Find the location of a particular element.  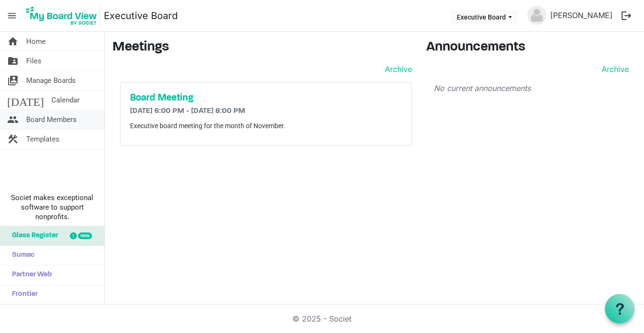

span: home is located at coordinates (13, 42).